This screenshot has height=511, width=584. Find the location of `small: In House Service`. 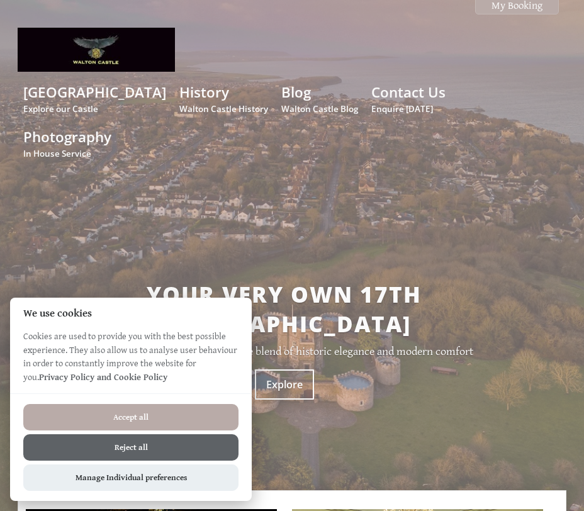

small: In House Service is located at coordinates (67, 154).